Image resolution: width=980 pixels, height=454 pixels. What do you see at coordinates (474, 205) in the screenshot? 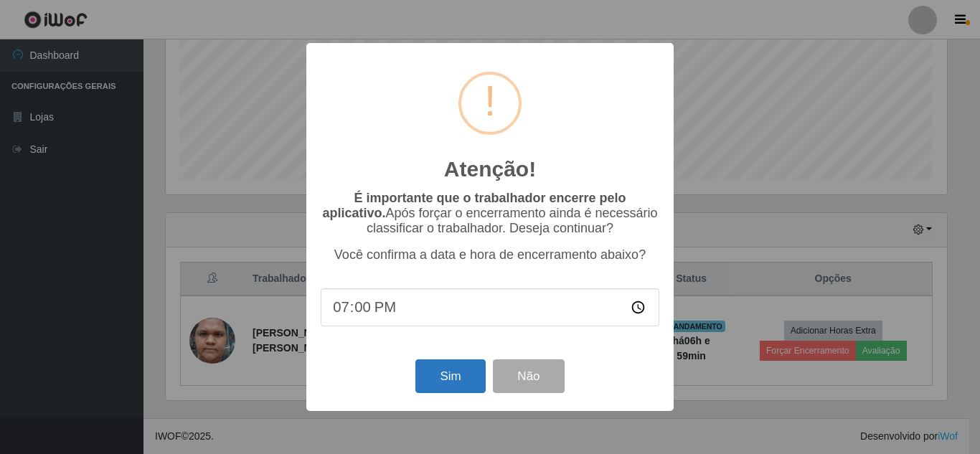
I see `b: É importante que o trabalhador encerre pelo aplicativo.` at bounding box center [474, 205].